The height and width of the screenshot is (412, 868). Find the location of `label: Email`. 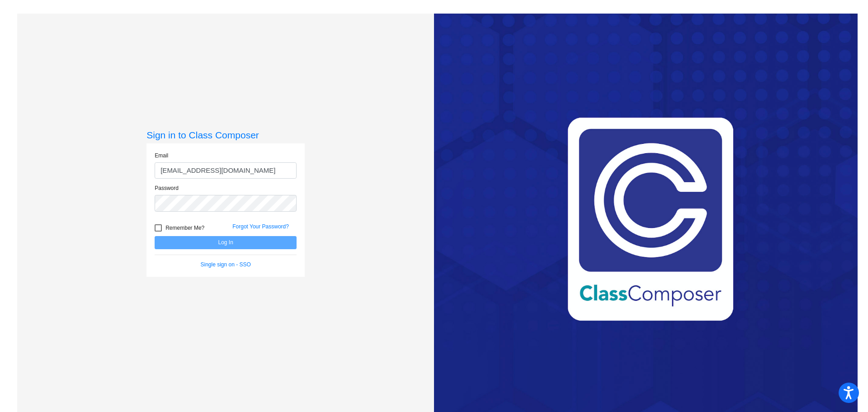

label: Email is located at coordinates (161, 155).